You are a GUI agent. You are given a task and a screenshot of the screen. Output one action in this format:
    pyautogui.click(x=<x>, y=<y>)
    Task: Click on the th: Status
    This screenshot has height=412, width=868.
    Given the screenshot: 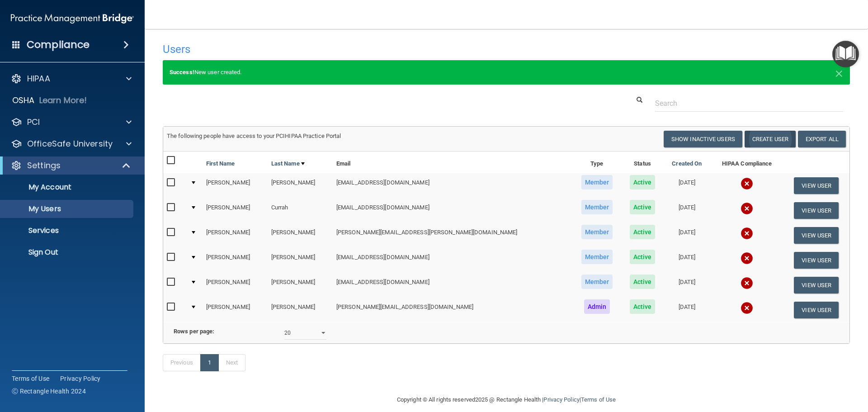 What is the action you would take?
    pyautogui.click(x=643, y=163)
    